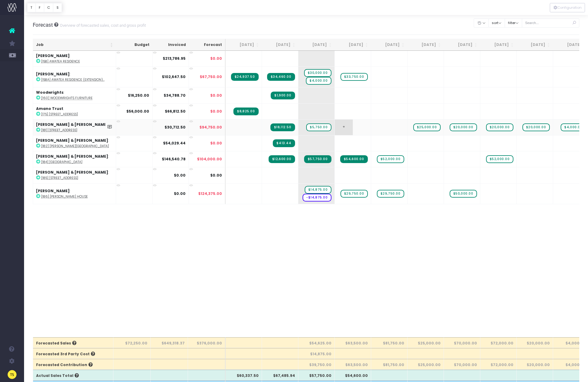 The image size is (588, 382). I want to click on button: F, so click(40, 7).